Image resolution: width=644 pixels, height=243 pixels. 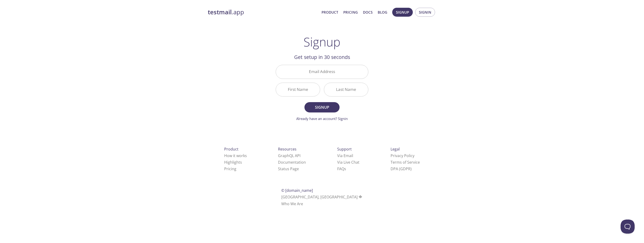 What do you see at coordinates (233, 162) in the screenshot?
I see `a: Highlights` at bounding box center [233, 162].